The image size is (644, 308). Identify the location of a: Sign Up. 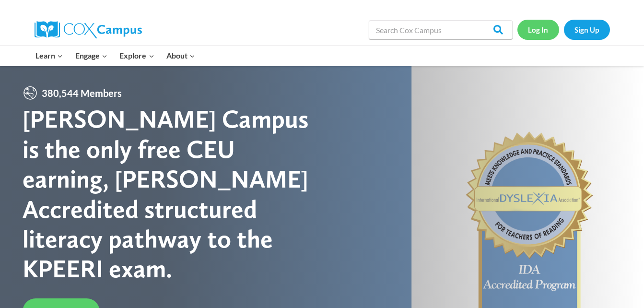
(587, 29).